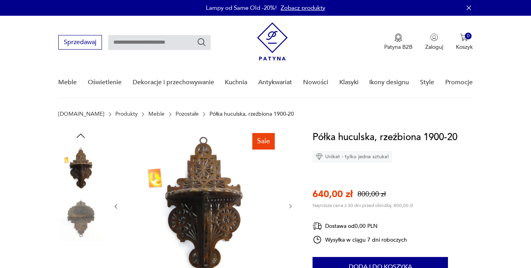 Image resolution: width=531 pixels, height=268 pixels. I want to click on a: Oświetlenie, so click(105, 82).